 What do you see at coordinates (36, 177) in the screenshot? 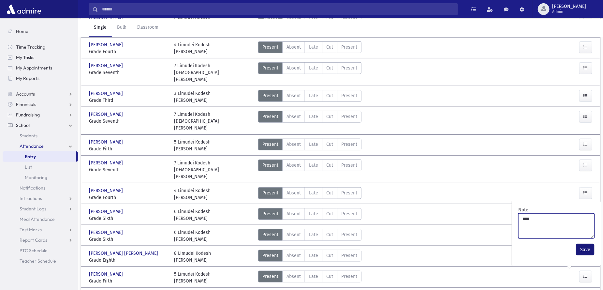
I see `span: Monitoring` at bounding box center [36, 177].